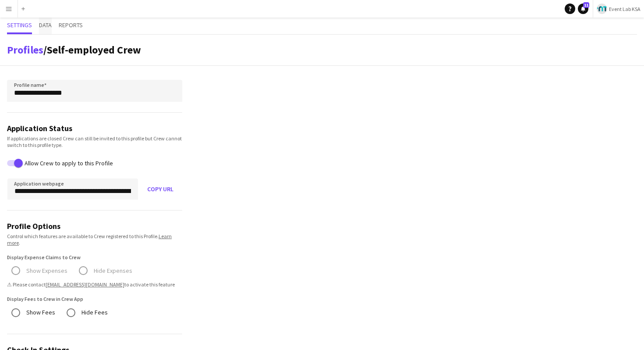 The width and height of the screenshot is (644, 350). What do you see at coordinates (95, 226) in the screenshot?
I see `h3: Profile Options` at bounding box center [95, 226].